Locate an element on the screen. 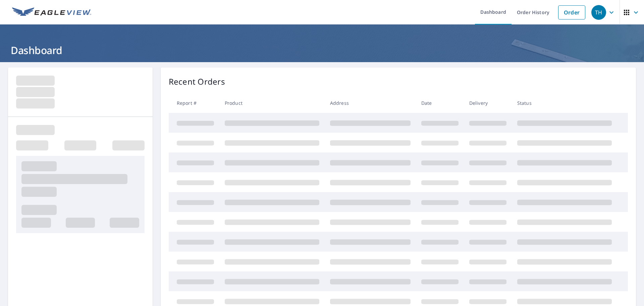  th: Date is located at coordinates (440, 103).